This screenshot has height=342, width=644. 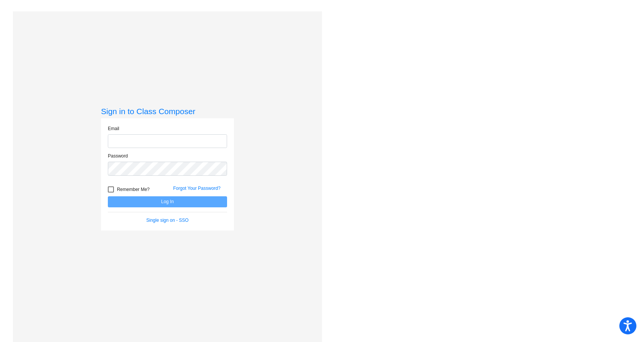 I want to click on label: Password, so click(x=118, y=156).